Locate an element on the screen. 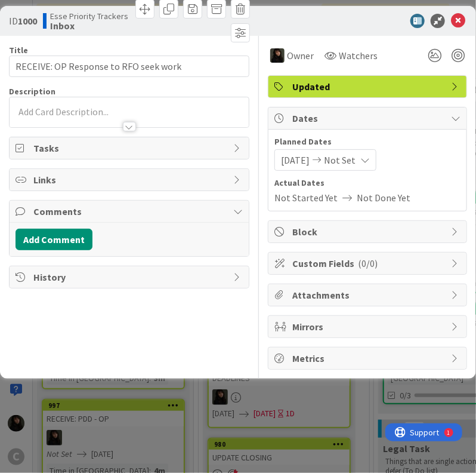  span: Not Done Yet is located at coordinates (384, 197).